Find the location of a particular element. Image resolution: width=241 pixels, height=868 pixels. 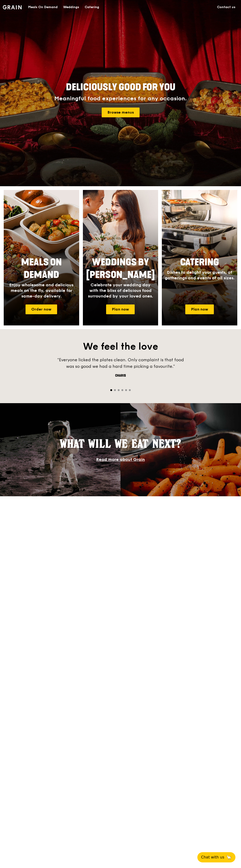

img: catering-card.e1cfaf3e.jpg is located at coordinates (200, 258).